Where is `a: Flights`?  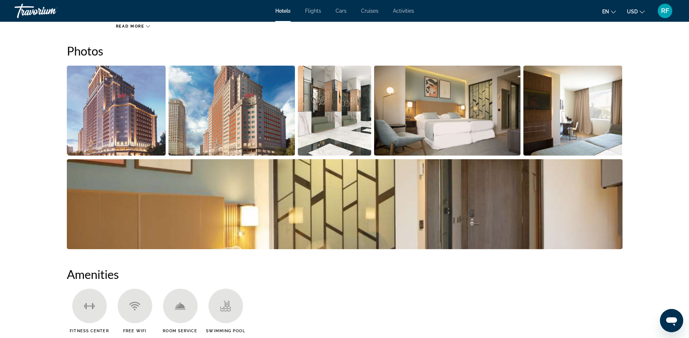
a: Flights is located at coordinates (313, 11).